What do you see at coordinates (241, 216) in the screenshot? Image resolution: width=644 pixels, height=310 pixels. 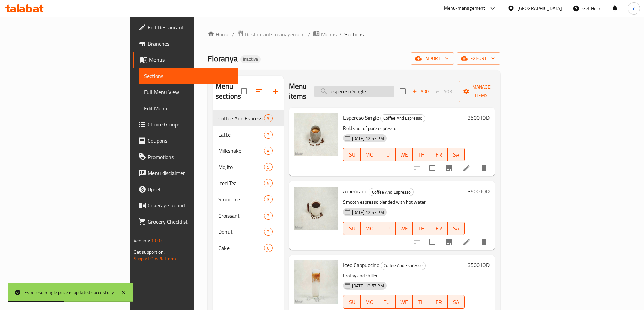 I see `div: Croissant` at bounding box center [241, 216].